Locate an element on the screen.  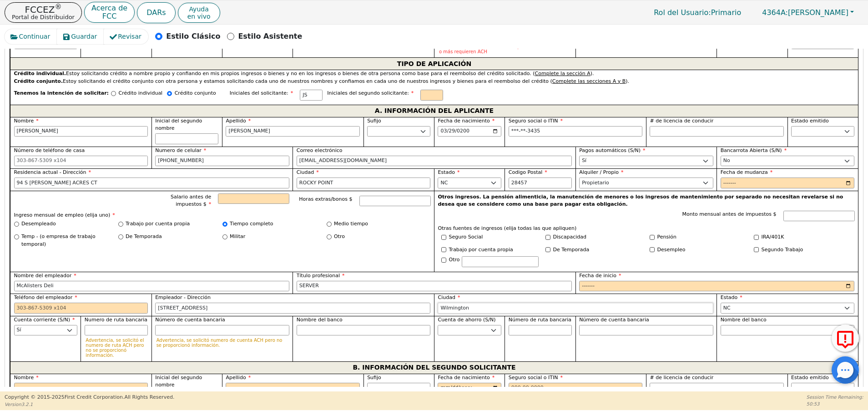
span: en vivo is located at coordinates (199, 17).